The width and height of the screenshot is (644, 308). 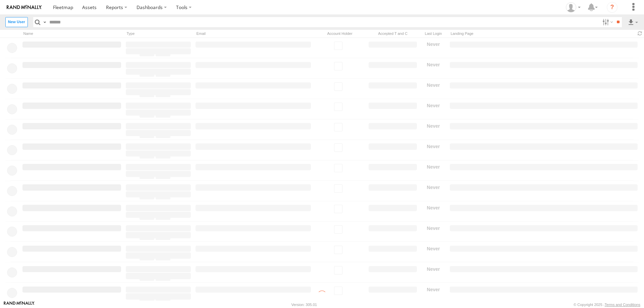 I want to click on span: Refresh, so click(x=640, y=33).